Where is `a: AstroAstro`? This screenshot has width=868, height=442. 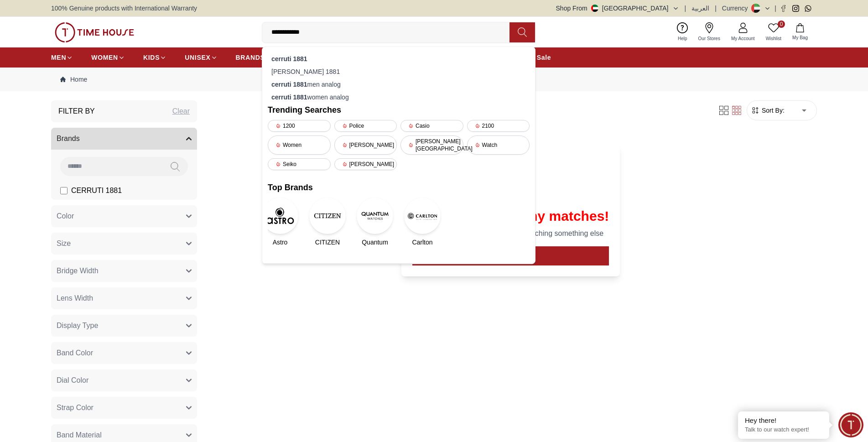 a: AstroAstro is located at coordinates (280, 222).